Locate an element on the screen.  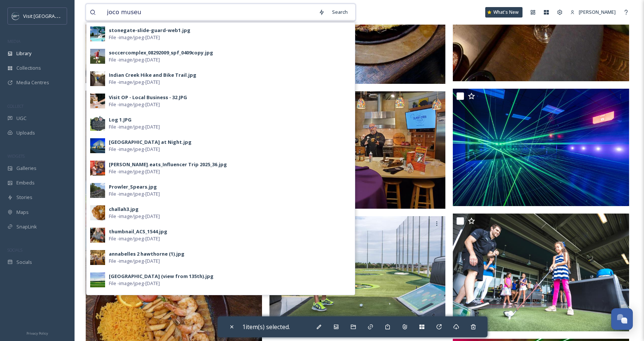
img: benandkellyphotography.topgolfdallas-10690.jpg is located at coordinates (540, 272).